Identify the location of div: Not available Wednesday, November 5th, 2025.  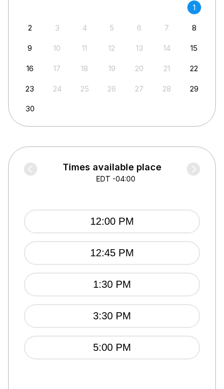
(111, 27).